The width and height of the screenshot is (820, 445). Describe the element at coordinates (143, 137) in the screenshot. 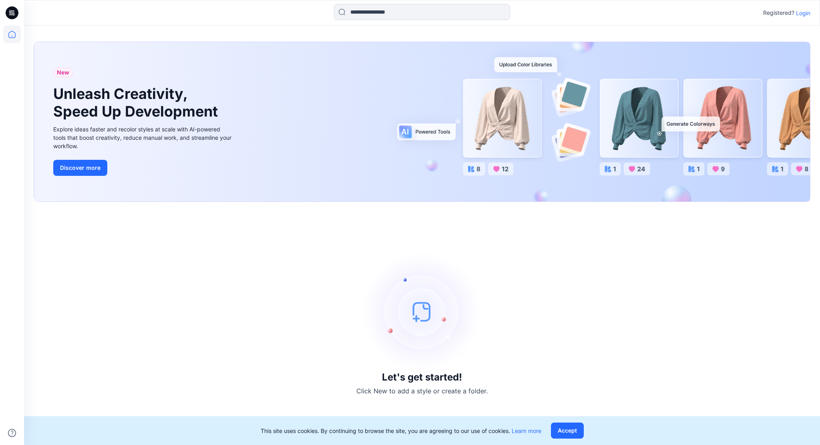

I see `div: Explore ideas faster and recolor styles at scale with AI-powered tools that boost creativity, red...` at that location.